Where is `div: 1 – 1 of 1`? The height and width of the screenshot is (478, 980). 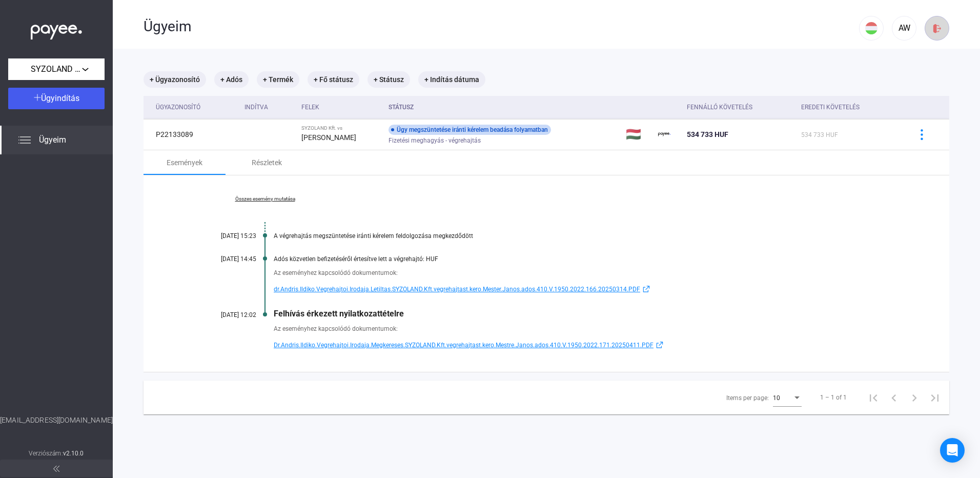 div: 1 – 1 of 1 is located at coordinates (834, 398).